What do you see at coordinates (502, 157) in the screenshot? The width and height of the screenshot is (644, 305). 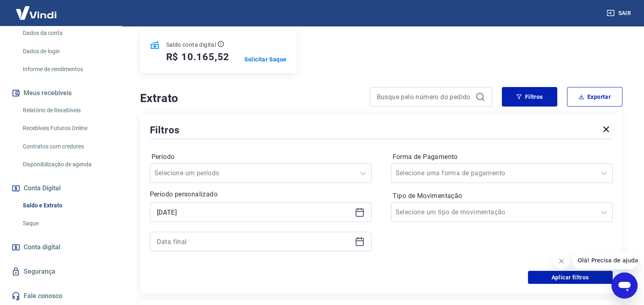 I see `label: Forma de Pagamento` at bounding box center [502, 157].